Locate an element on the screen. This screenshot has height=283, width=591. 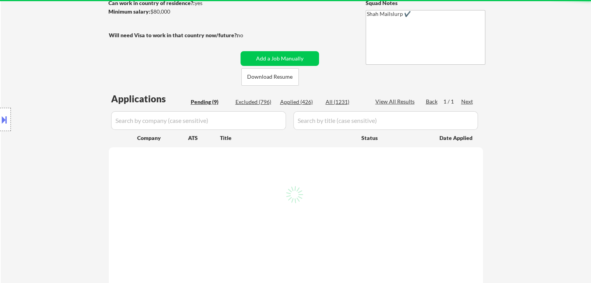
div: Title is located at coordinates (287, 138).